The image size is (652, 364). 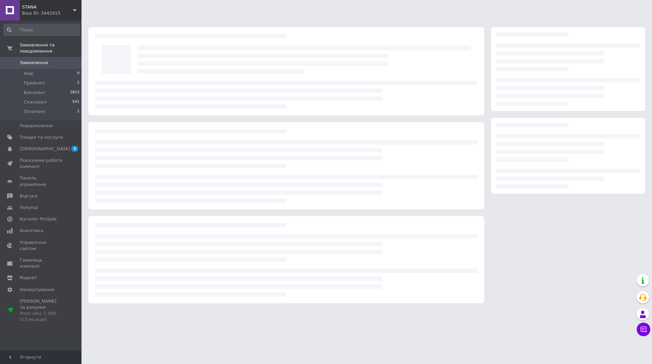 I want to click on span: Маркет, so click(x=28, y=278).